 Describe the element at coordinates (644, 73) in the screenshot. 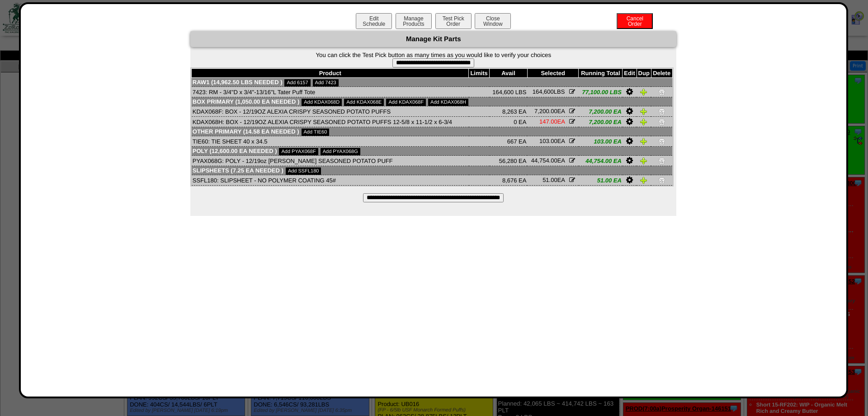

I see `th: Dup` at that location.